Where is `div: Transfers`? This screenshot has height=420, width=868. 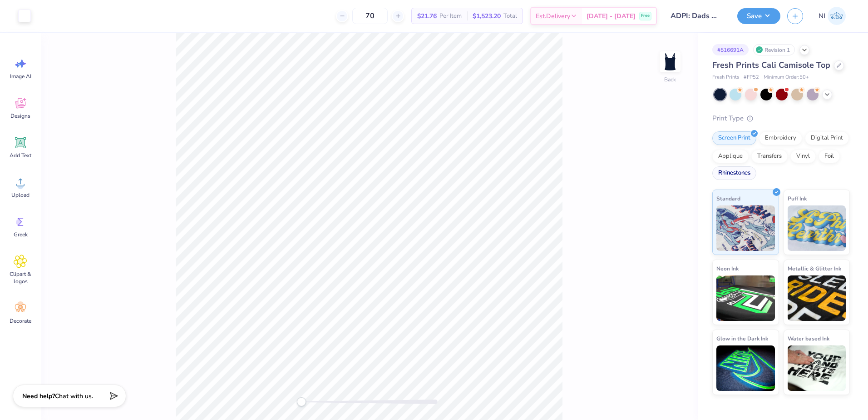 div: Transfers is located at coordinates (769, 156).